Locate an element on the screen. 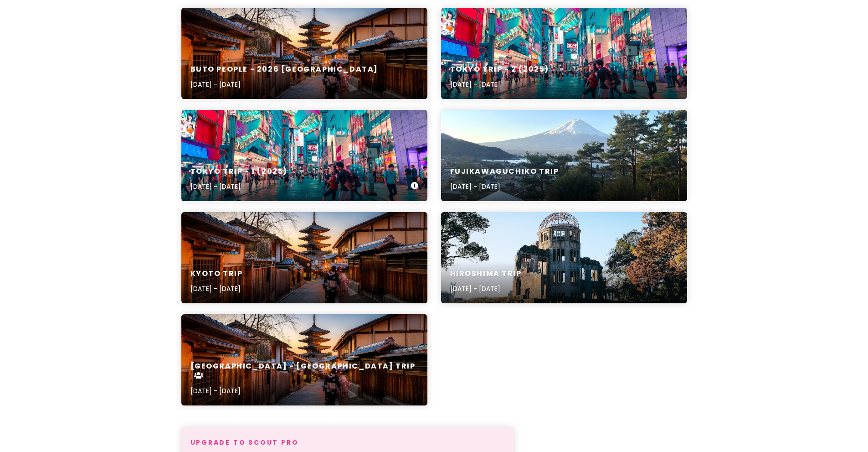  h6: Tokyo Trip - 2 (2025) is located at coordinates (500, 69).